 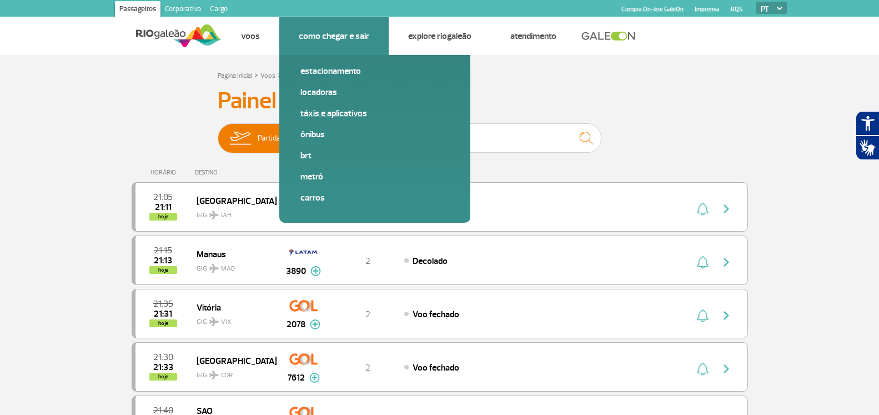 What do you see at coordinates (163, 314) in the screenshot?
I see `span: 2025-10-01 21:31:40` at bounding box center [163, 314].